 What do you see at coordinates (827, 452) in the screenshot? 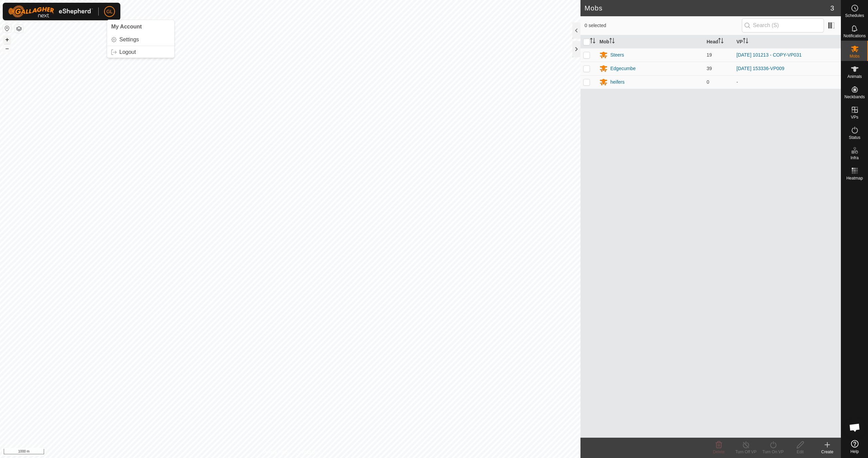
I see `div: Create` at bounding box center [827, 452].